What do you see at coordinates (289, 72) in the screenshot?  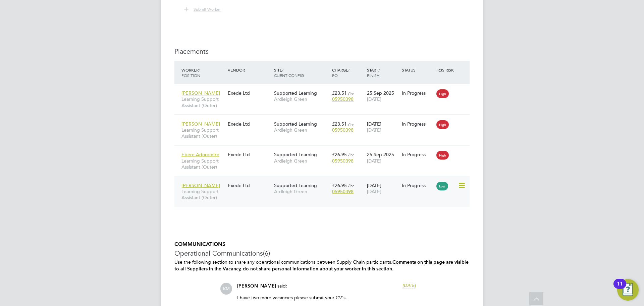 I see `span: / Client Config` at bounding box center [289, 72].